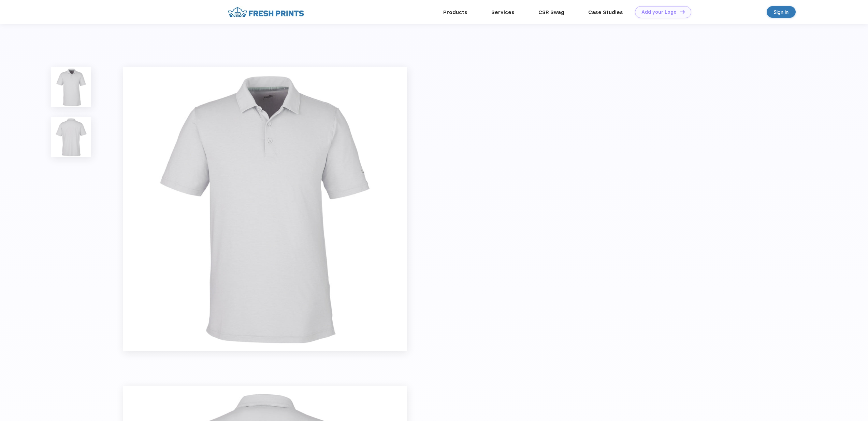  I want to click on img: DT, so click(682, 11).